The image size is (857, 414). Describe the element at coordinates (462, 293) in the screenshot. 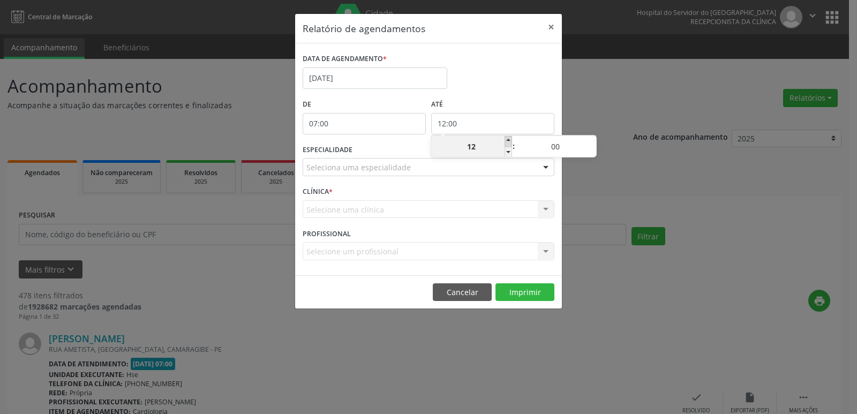

I see `button: Cancelar` at that location.